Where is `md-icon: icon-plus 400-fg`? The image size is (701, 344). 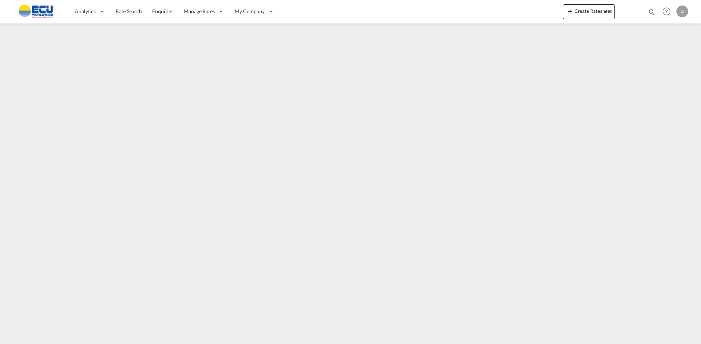 md-icon: icon-plus 400-fg is located at coordinates (570, 11).